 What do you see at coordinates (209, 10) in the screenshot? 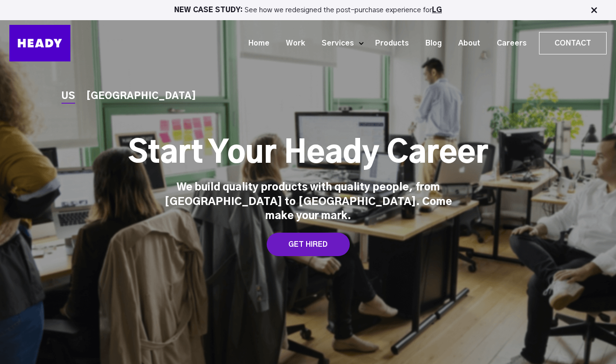
I see `strong: NEW CASE STUDY:` at bounding box center [209, 10].